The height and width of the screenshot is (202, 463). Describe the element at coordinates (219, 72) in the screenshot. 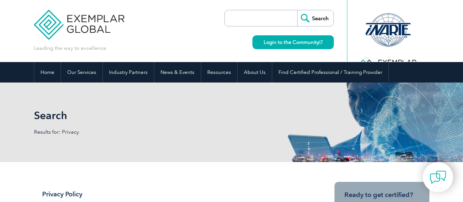

I see `a: Resources` at that location.